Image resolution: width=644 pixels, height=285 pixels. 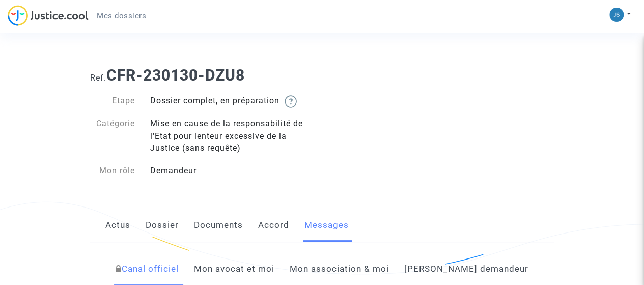 I want to click on div: Dossier complet, en préparation, so click(x=232, y=101).